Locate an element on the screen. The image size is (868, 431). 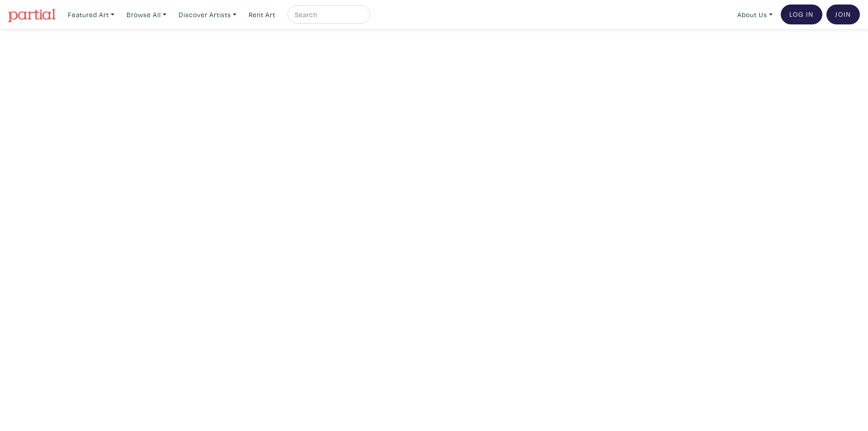
a: Log In is located at coordinates (802, 15).